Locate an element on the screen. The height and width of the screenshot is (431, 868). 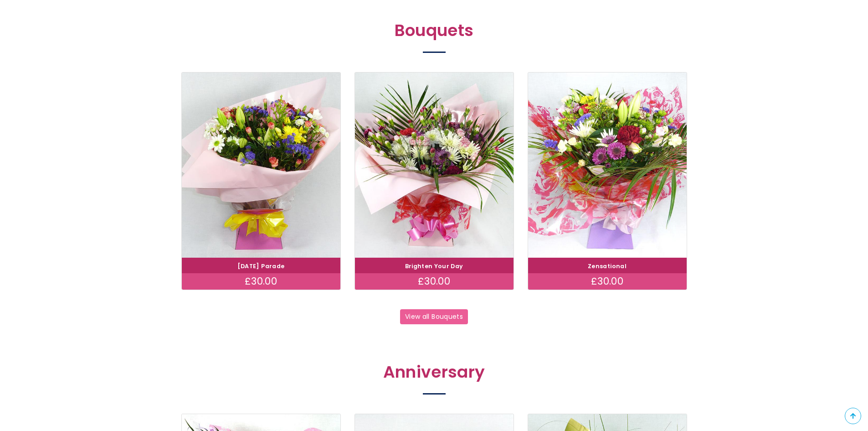
a: Zensational is located at coordinates (607, 266).